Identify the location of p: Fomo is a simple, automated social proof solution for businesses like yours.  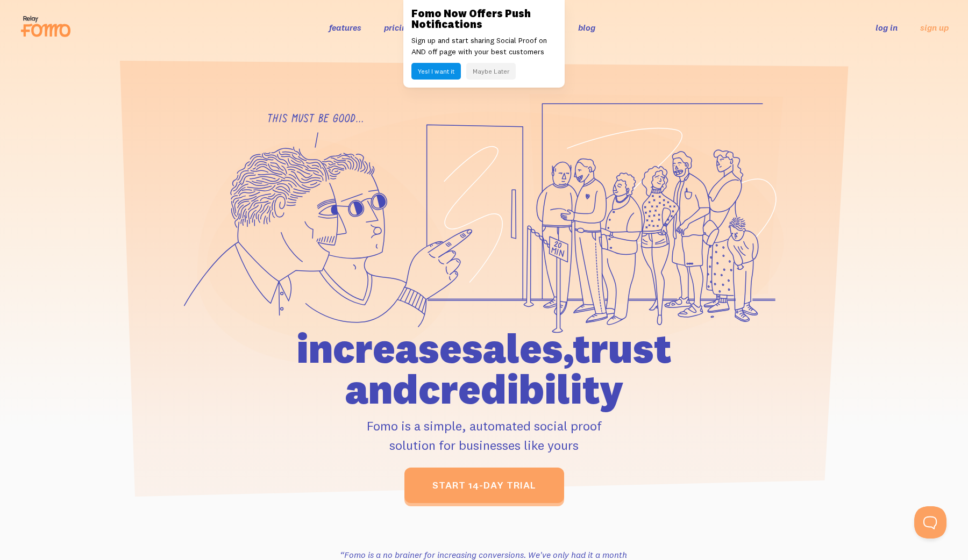
(484, 435).